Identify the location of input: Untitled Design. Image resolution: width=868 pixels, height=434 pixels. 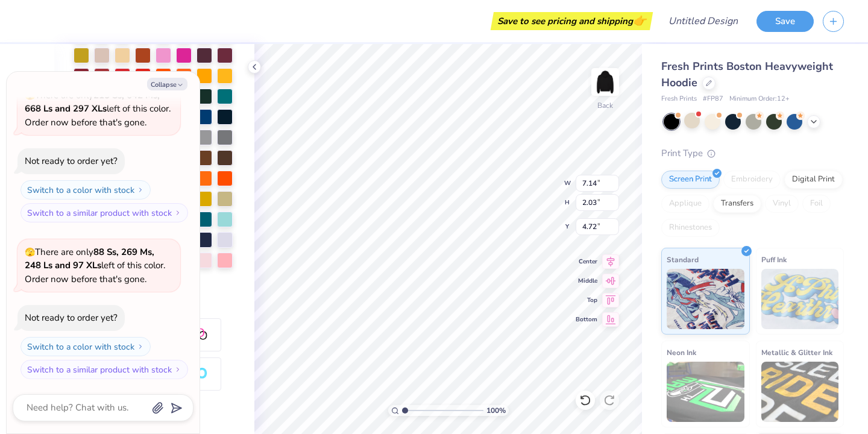
(702, 22).